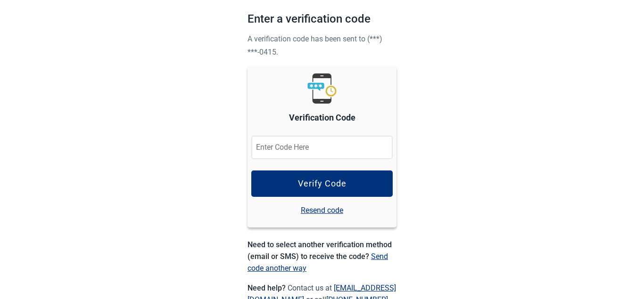  What do you see at coordinates (322, 21) in the screenshot?
I see `h1: Enter a verification code` at bounding box center [322, 21].